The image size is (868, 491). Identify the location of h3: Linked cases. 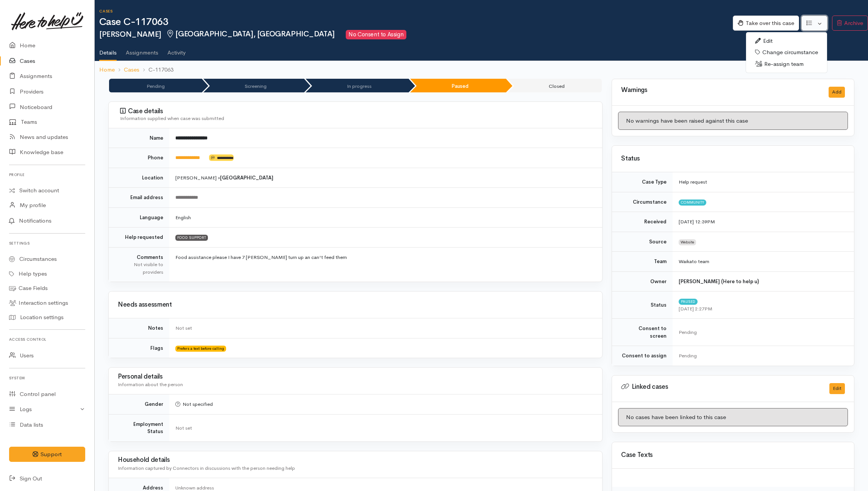
(721, 387).